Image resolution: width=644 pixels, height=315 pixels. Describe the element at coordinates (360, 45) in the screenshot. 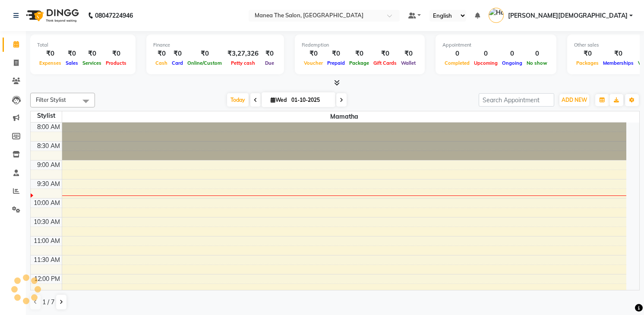

I see `div: Redemption` at that location.